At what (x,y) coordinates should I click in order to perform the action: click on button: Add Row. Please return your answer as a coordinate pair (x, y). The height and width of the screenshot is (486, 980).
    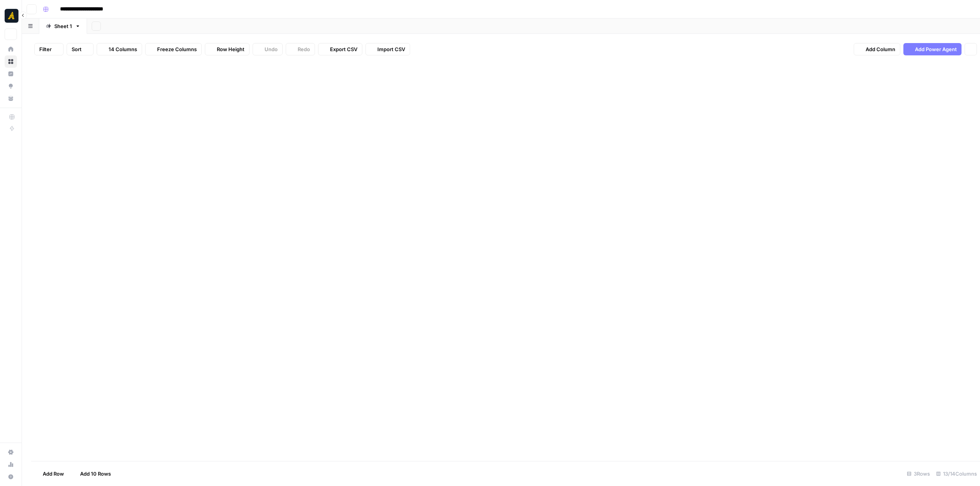
    Looking at the image, I should click on (50, 474).